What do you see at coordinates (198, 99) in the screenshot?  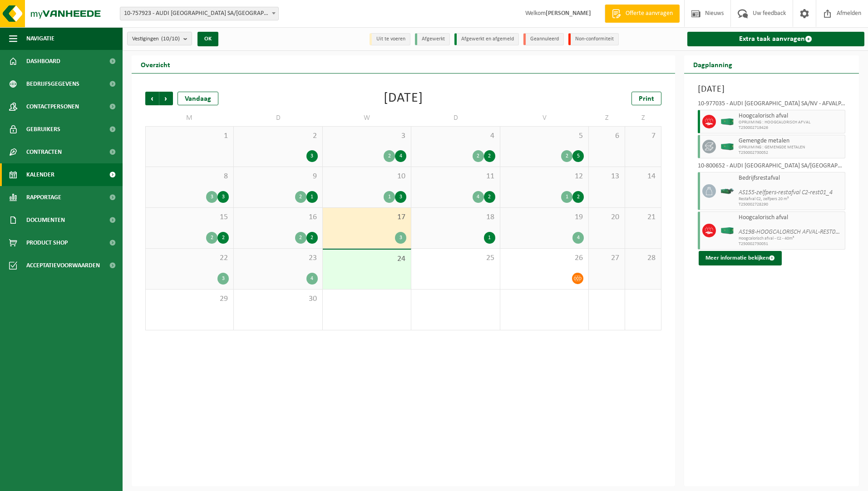 I see `div: Vandaag` at bounding box center [198, 99].